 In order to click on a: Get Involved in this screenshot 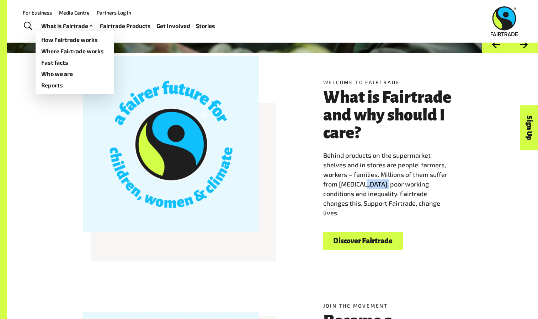, I will do `click(173, 26)`.